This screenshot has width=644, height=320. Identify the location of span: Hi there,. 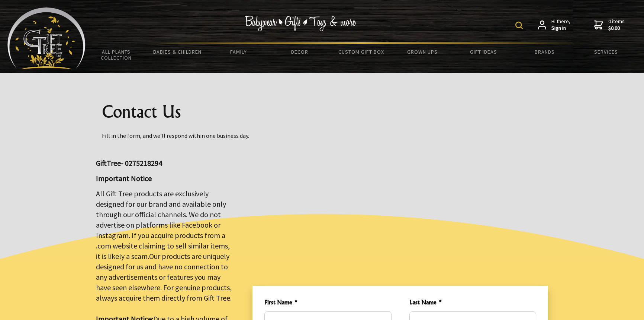
(561, 24).